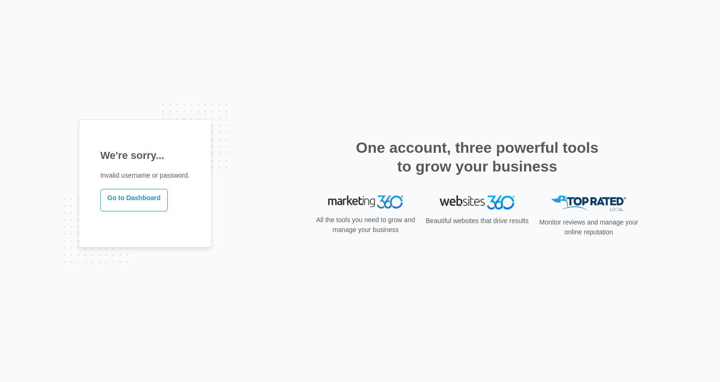 The image size is (720, 382). Describe the element at coordinates (145, 155) in the screenshot. I see `h1: We're sorry...` at that location.